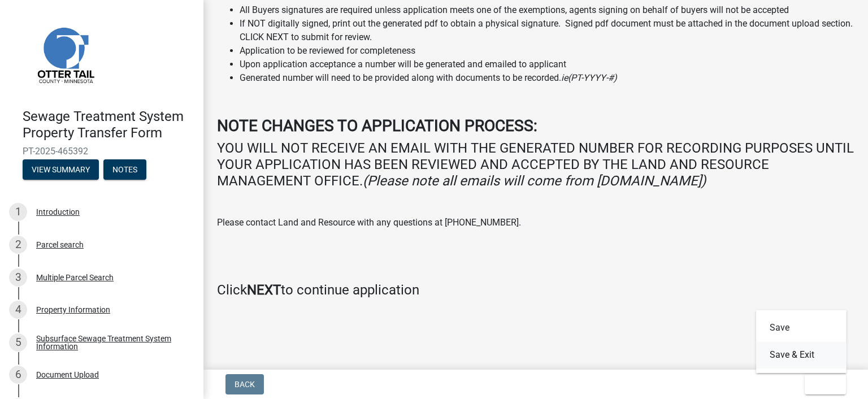  I want to click on div: Introduction, so click(58, 212).